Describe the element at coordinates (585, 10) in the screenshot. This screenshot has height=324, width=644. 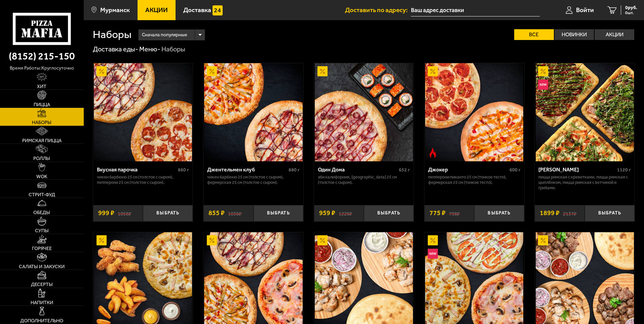
I see `span: Войти` at that location.